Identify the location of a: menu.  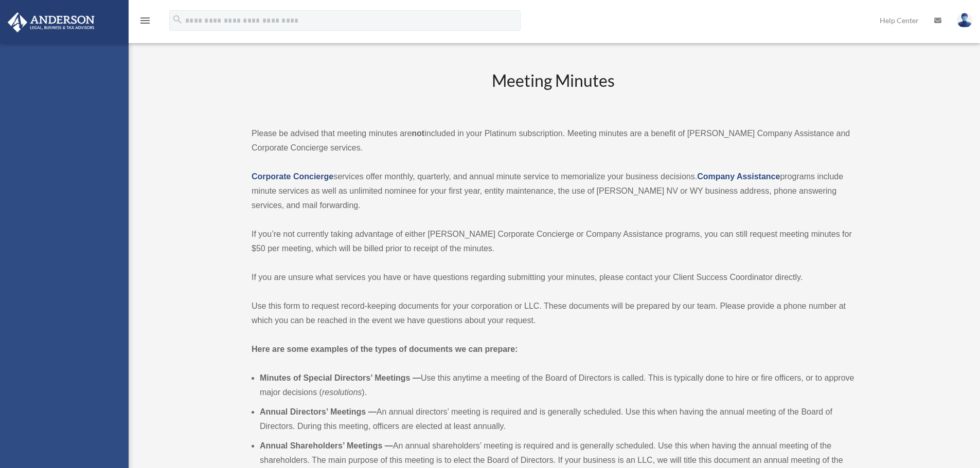
(145, 22).